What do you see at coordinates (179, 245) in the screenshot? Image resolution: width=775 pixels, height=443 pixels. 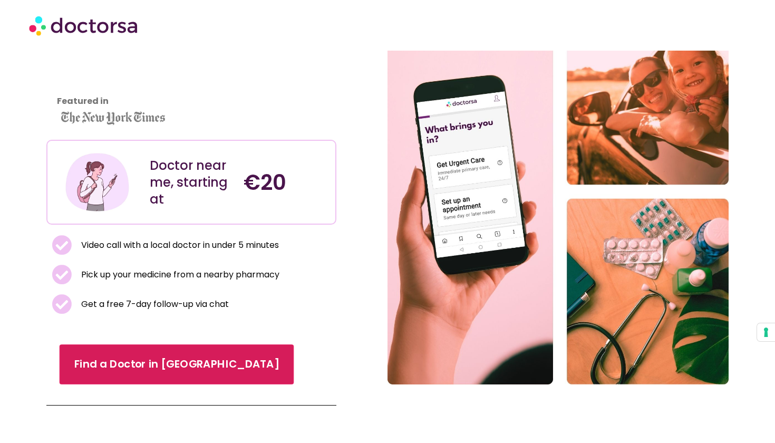 I see `span: Video call with a local doctor in under 5 minutes` at bounding box center [179, 245].